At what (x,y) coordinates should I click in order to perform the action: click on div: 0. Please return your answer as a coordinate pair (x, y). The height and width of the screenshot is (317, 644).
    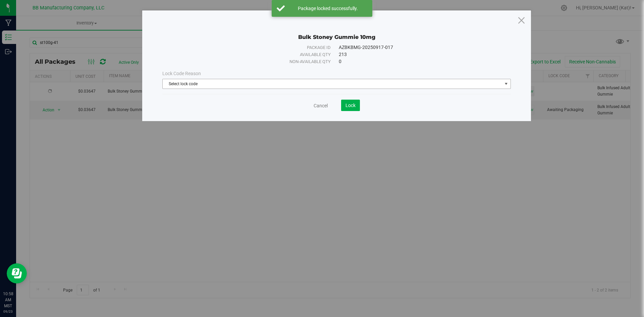
    Looking at the image, I should click on (417, 61).